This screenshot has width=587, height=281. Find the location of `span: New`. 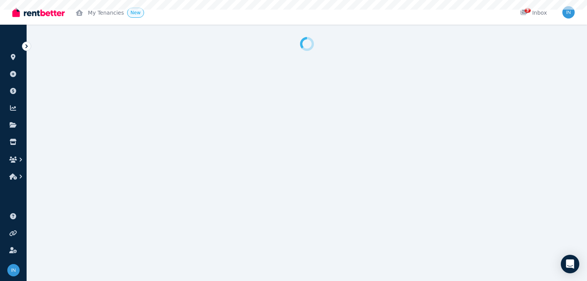

span: New is located at coordinates (136, 13).